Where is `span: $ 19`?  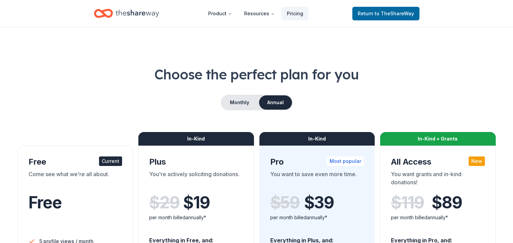 span: $ 19 is located at coordinates (196, 203).